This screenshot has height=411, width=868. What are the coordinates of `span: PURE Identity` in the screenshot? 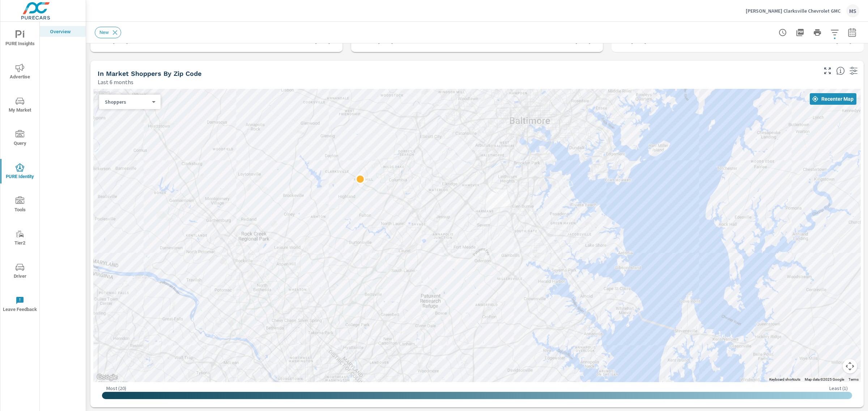 It's located at (20, 172).